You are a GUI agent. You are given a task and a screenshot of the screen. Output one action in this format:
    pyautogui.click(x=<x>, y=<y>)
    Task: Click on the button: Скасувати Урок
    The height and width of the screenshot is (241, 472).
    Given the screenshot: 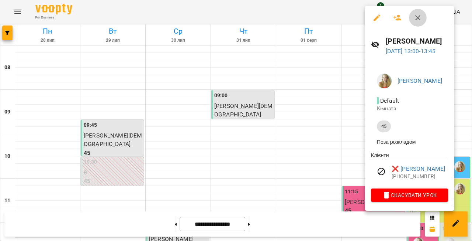 What is the action you would take?
    pyautogui.click(x=409, y=195)
    